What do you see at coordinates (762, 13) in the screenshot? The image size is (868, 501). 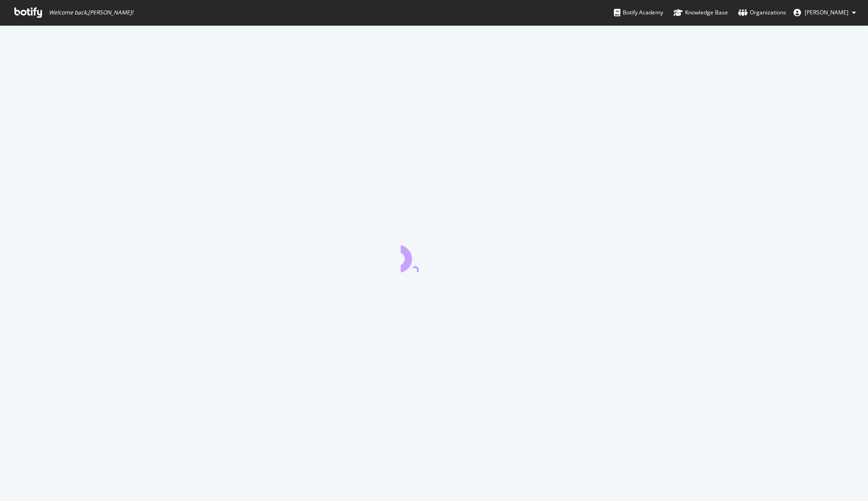 I see `div: Organizations` at bounding box center [762, 13].